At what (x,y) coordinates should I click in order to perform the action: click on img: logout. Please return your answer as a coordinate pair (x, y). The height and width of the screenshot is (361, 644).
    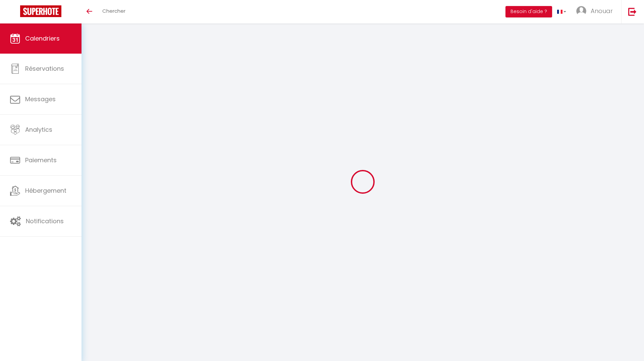
    Looking at the image, I should click on (632, 11).